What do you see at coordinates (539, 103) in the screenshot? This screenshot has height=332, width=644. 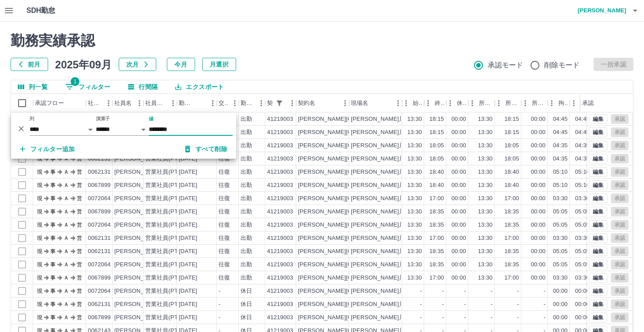 I see `div: 所定休憩` at bounding box center [539, 103].